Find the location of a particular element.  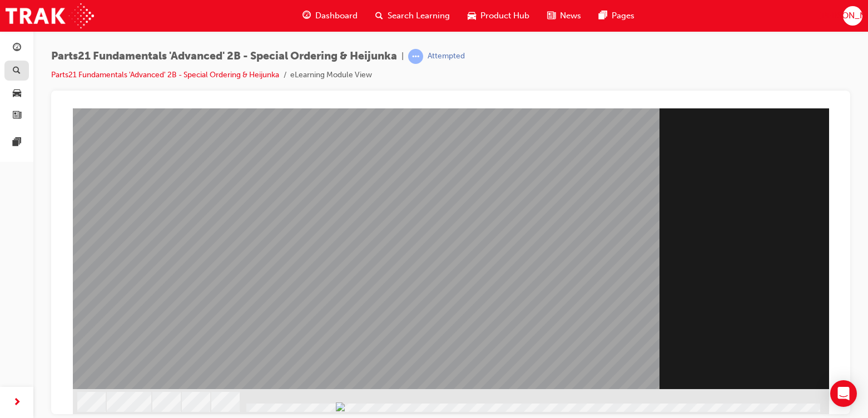

span: Dashboard is located at coordinates (337, 16).